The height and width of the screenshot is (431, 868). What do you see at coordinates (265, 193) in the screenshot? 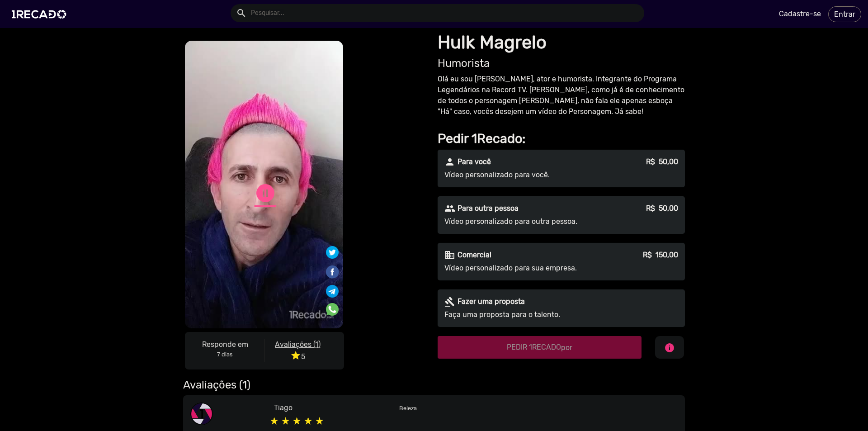
I see `a: pause_circle` at bounding box center [265, 193].